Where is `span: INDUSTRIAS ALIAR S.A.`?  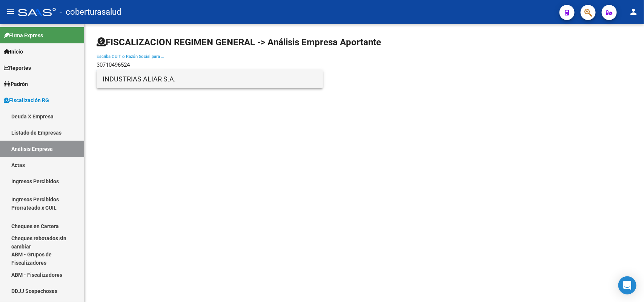 span: INDUSTRIAS ALIAR S.A. is located at coordinates (210, 79).